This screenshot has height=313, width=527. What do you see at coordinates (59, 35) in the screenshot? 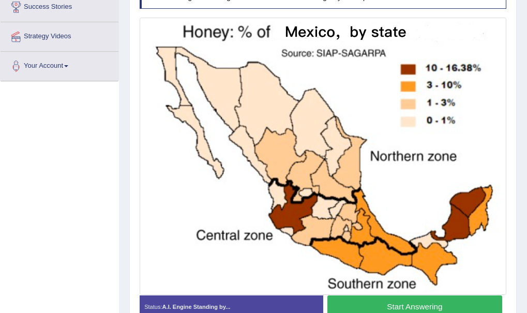
I see `a: Strategy Videos` at bounding box center [59, 35].